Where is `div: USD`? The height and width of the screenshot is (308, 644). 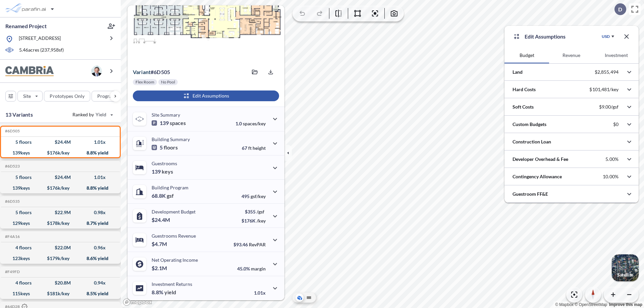
div: USD is located at coordinates (605, 37).